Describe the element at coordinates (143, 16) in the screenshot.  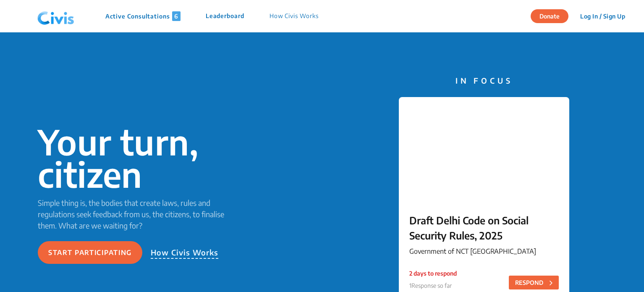
I see `p: Active Consultations` at that location.